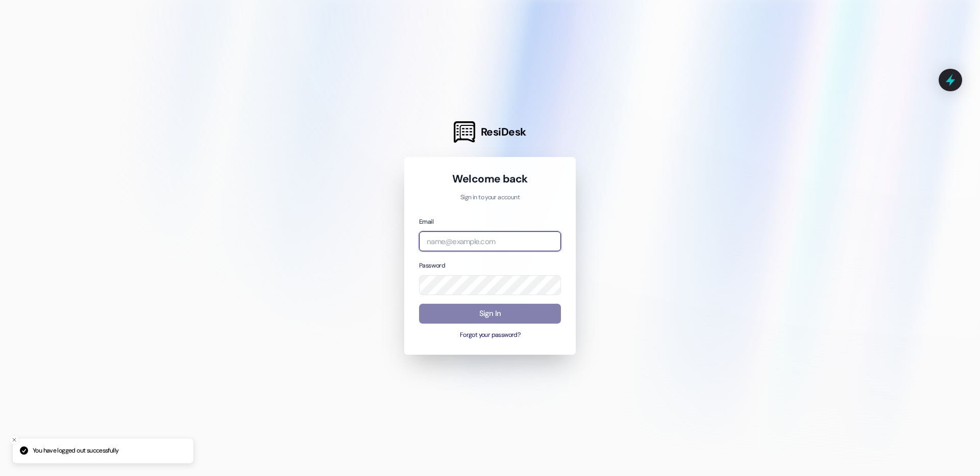 The image size is (980, 476). What do you see at coordinates (432, 266) in the screenshot?
I see `label: Password` at bounding box center [432, 266].